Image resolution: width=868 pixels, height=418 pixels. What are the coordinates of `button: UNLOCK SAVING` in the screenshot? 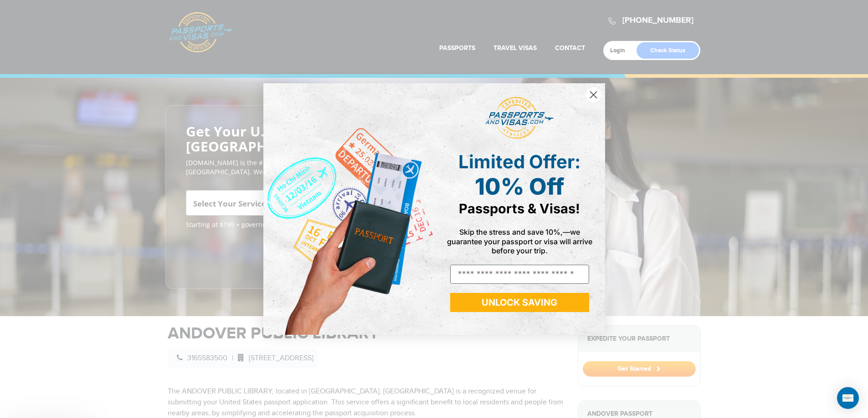 It's located at (520, 303).